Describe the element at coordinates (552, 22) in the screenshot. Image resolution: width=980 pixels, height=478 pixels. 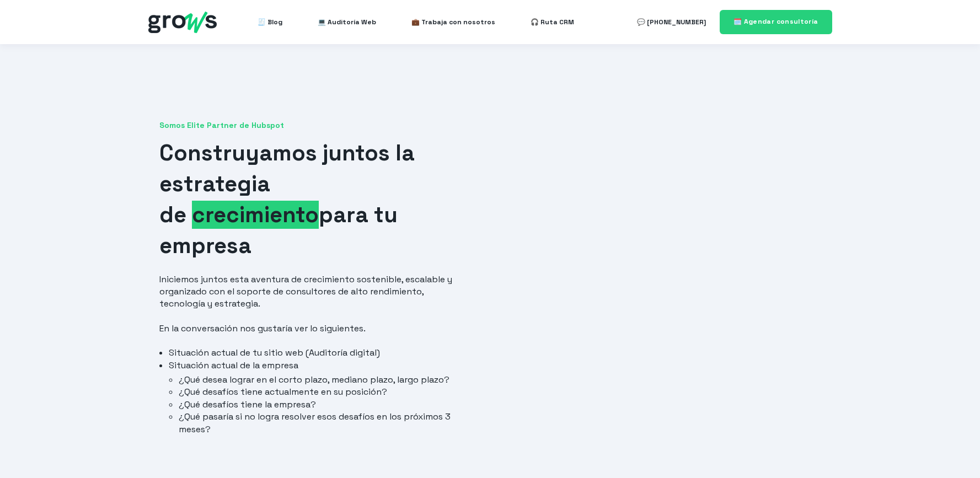
I see `a: 🎧 Ruta CRM` at that location.